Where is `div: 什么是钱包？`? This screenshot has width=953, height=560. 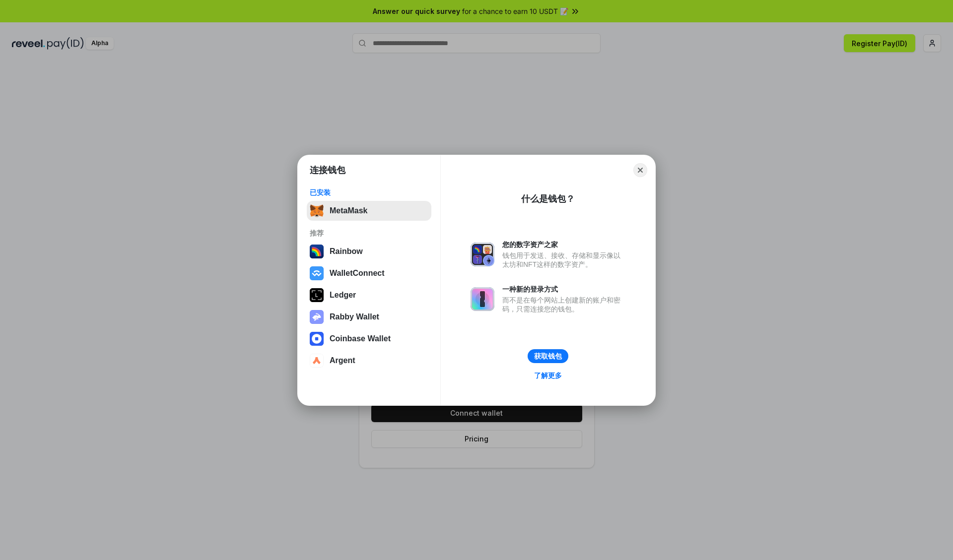
div: 什么是钱包？ is located at coordinates (547, 199).